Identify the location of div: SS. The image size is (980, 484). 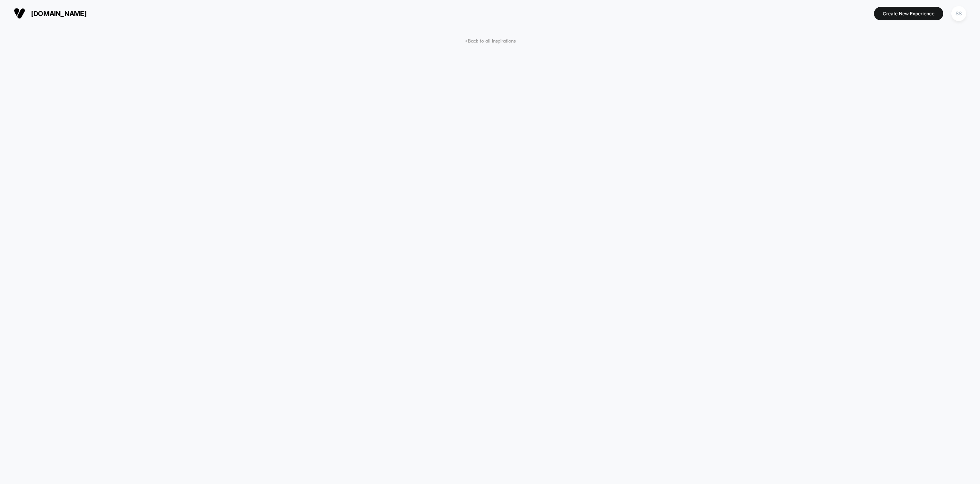
(958, 14).